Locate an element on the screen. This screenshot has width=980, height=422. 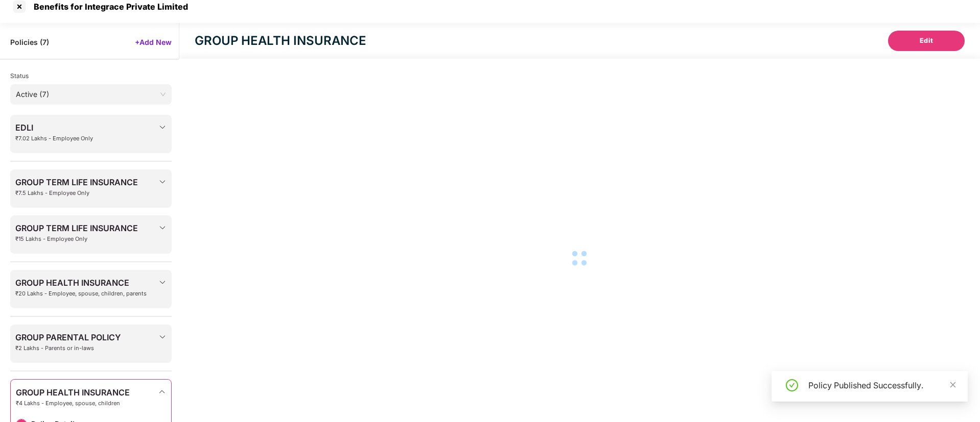
span: Edit is located at coordinates (926, 41).